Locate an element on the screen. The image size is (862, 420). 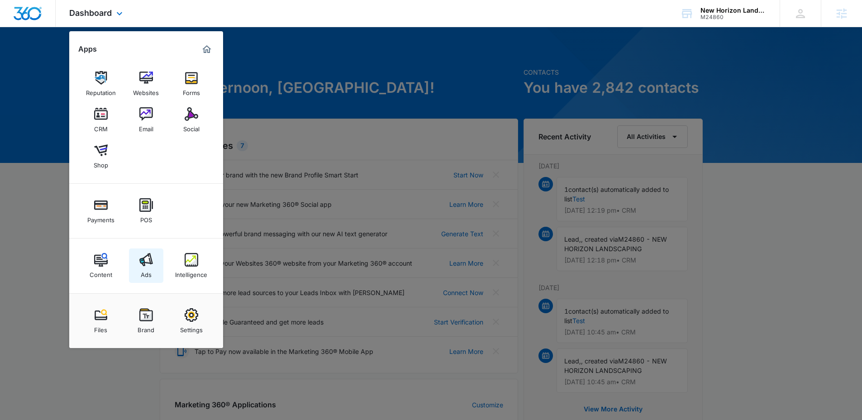
div: Shop is located at coordinates (101, 163).